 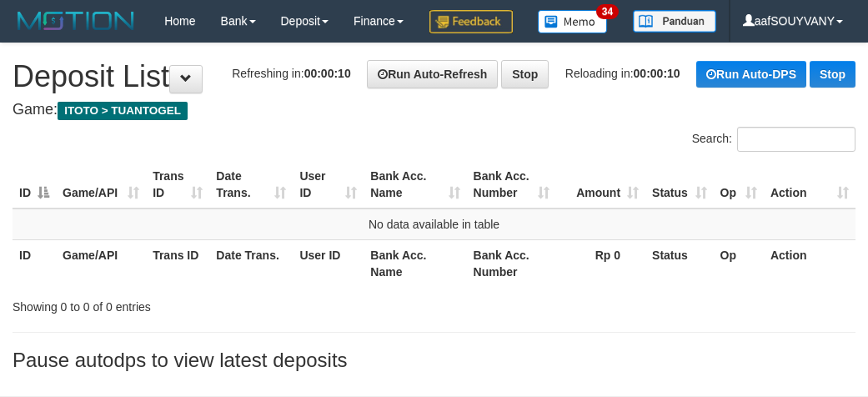 I want to click on h3: Pause autodps to view latest deposits, so click(x=434, y=361).